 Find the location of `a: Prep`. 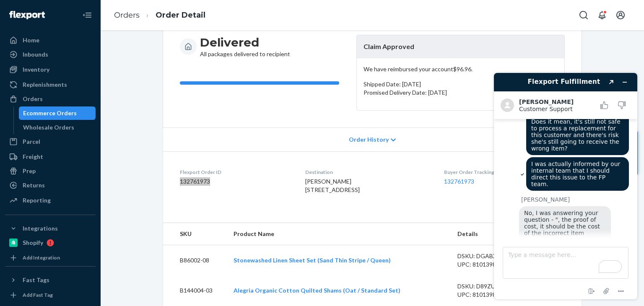

a: Prep is located at coordinates (50, 171).